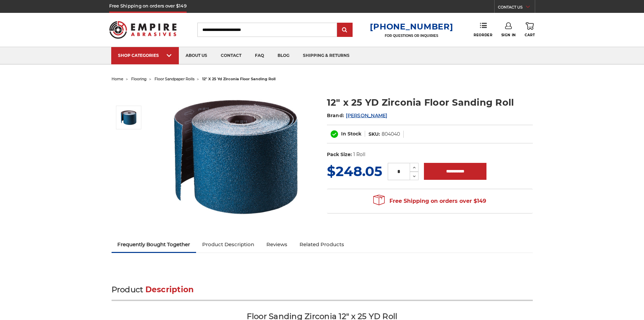  Describe the element at coordinates (239, 79) in the screenshot. I see `span: 12" x 25 yd zirconia floor sanding roll` at that location.